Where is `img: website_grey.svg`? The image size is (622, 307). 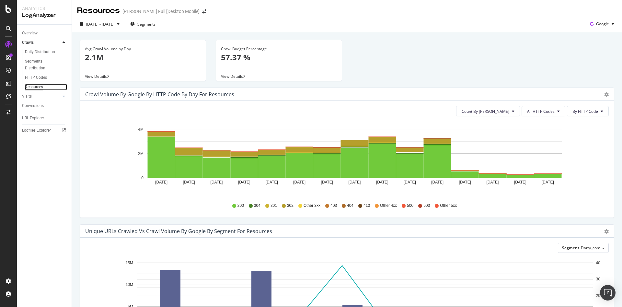
img: website_grey.svg is located at coordinates (13, 19).